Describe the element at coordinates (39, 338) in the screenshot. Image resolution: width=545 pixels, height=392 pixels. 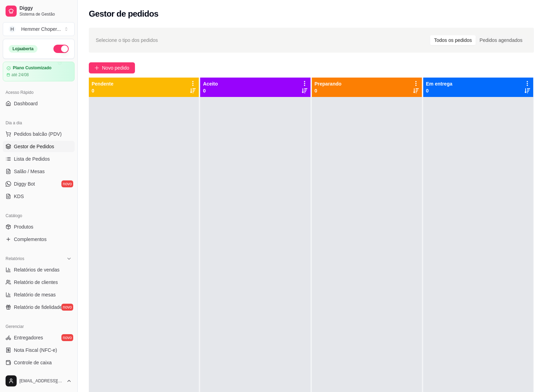
I see `a: Entregadoresnovo` at that location.